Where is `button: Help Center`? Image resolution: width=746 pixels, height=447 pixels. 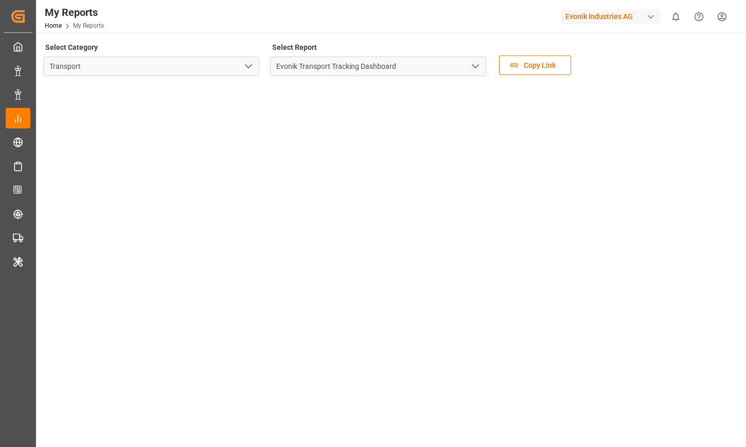 button: Help Center is located at coordinates (698, 16).